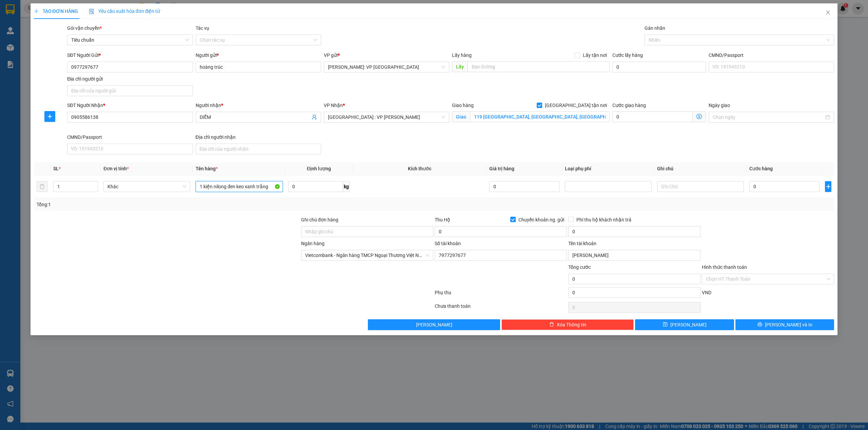 The height and width of the screenshot is (430, 868). I want to click on span: Thu Hộ, so click(443, 220).